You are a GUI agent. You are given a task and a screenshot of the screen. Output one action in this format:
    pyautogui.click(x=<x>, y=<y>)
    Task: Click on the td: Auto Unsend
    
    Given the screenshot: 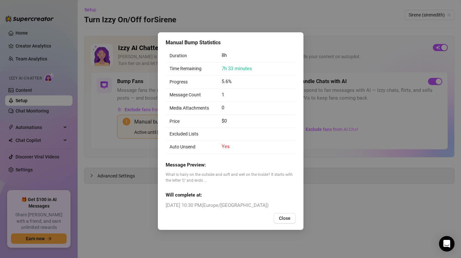 What is the action you would take?
    pyautogui.click(x=191, y=147)
    